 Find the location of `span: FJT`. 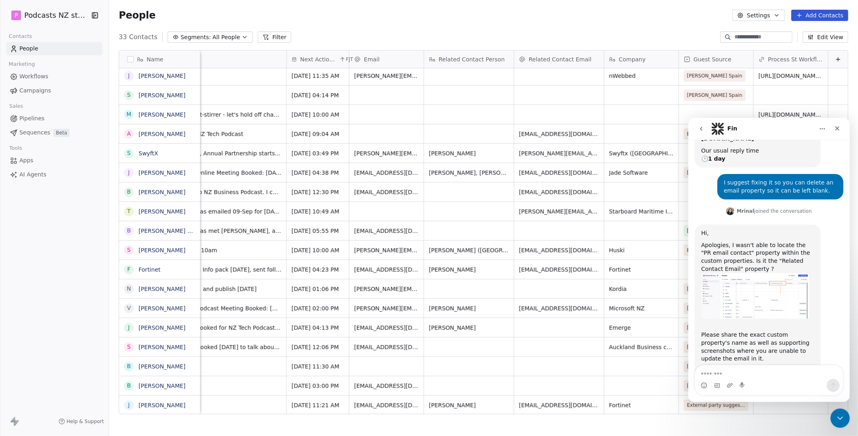

span: FJT is located at coordinates (349, 59).